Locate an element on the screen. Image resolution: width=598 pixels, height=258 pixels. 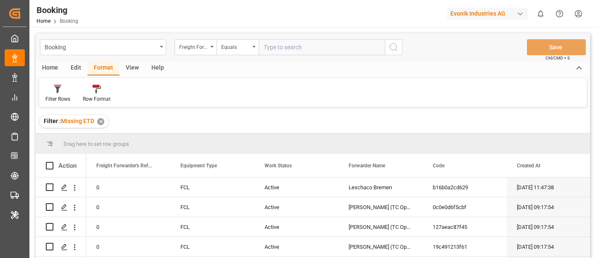
a: Home is located at coordinates (43, 21).